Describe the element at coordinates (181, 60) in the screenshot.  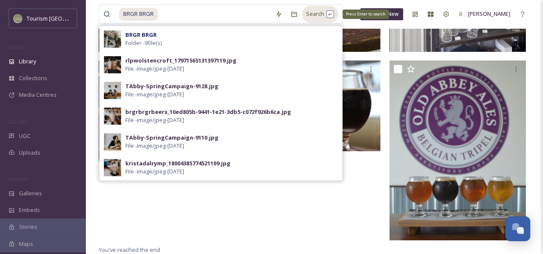
I see `div: rlpwolstencroft_17971565131397119.jpg` at that location.